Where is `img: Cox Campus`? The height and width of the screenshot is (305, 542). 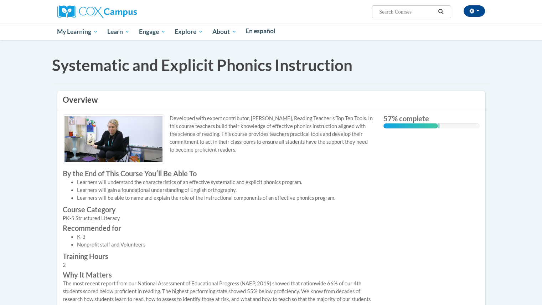 img: Cox Campus is located at coordinates (97, 12).